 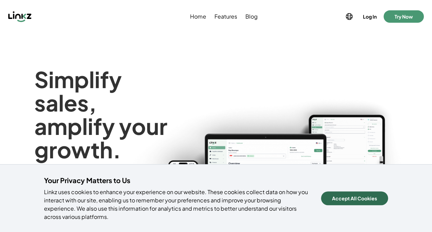 What do you see at coordinates (404, 17) in the screenshot?
I see `a: Try Now` at bounding box center [404, 17].